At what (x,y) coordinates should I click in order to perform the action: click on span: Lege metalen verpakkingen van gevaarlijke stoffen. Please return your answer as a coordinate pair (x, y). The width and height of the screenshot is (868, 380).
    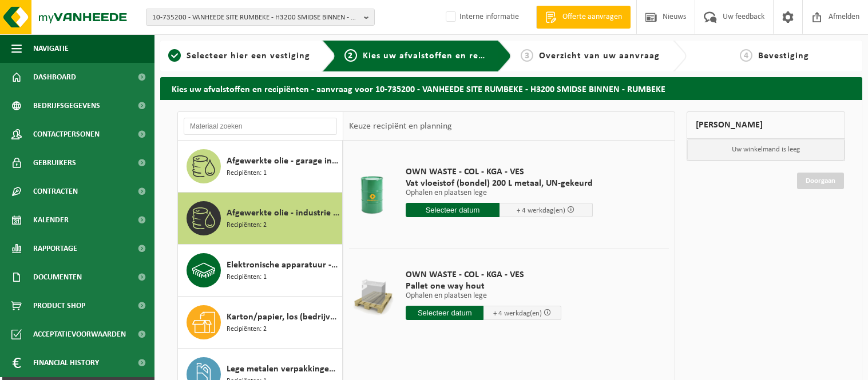
    Looking at the image, I should click on (282, 369).